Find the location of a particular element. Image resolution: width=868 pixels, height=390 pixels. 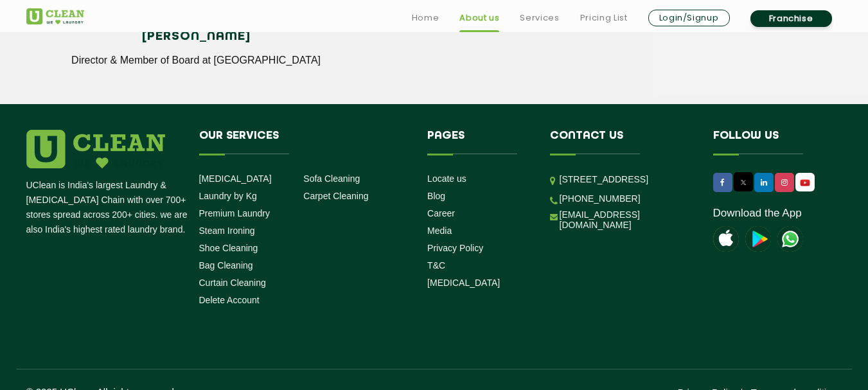

a: Home is located at coordinates (425, 18).